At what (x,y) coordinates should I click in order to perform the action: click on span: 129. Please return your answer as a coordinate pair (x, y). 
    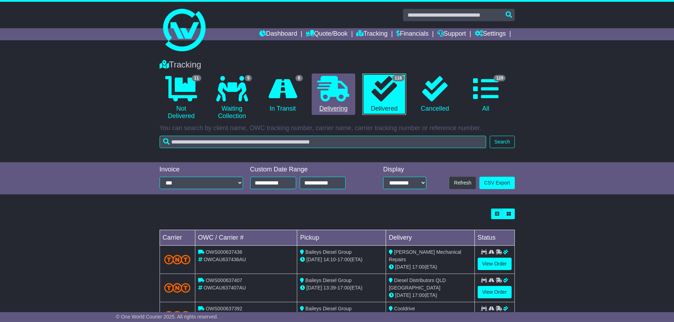
    Looking at the image, I should click on (499, 78).